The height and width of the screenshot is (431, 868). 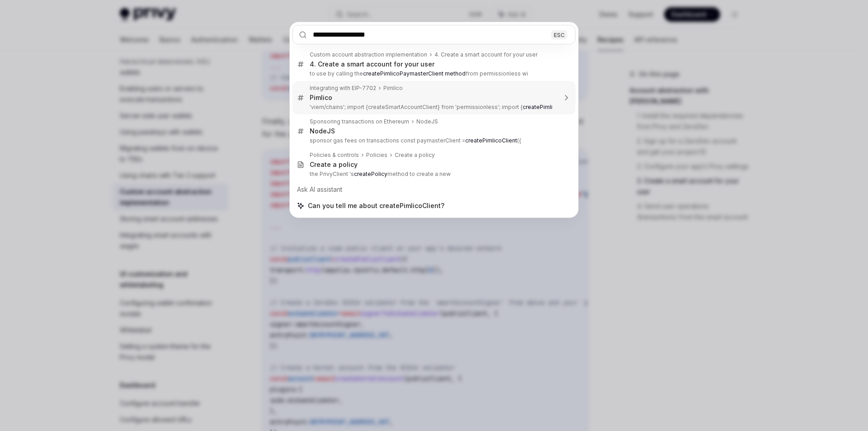 I want to click on b: createPolicy, so click(x=371, y=174).